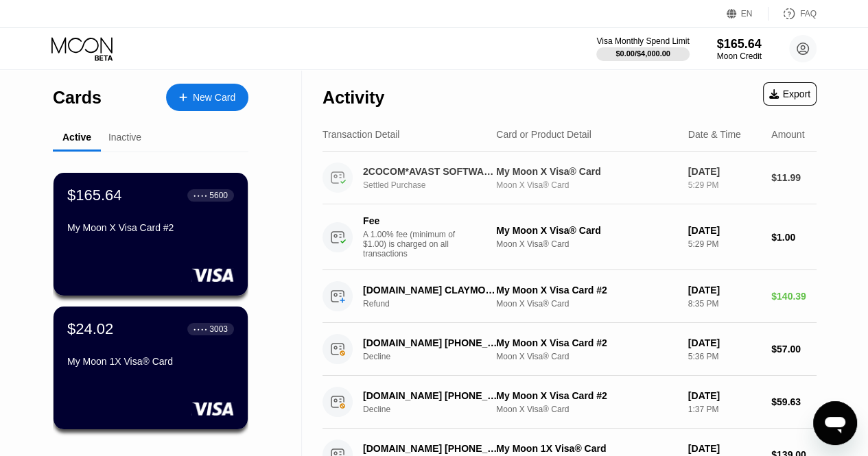 This screenshot has height=456, width=868. Describe the element at coordinates (643, 41) in the screenshot. I see `div: Visa Monthly Spend Limit` at that location.